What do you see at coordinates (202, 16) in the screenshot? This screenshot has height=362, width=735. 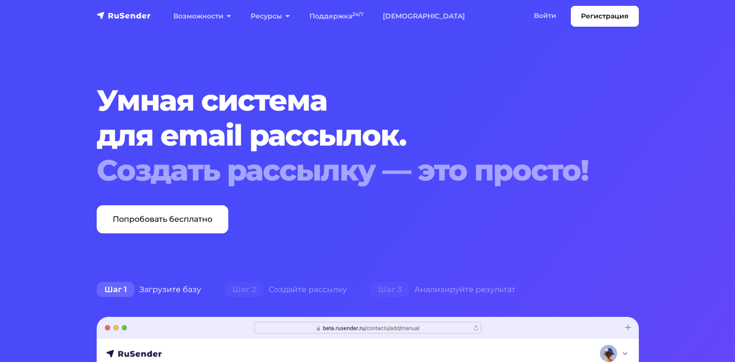 I see `a: Возможности` at bounding box center [202, 16].